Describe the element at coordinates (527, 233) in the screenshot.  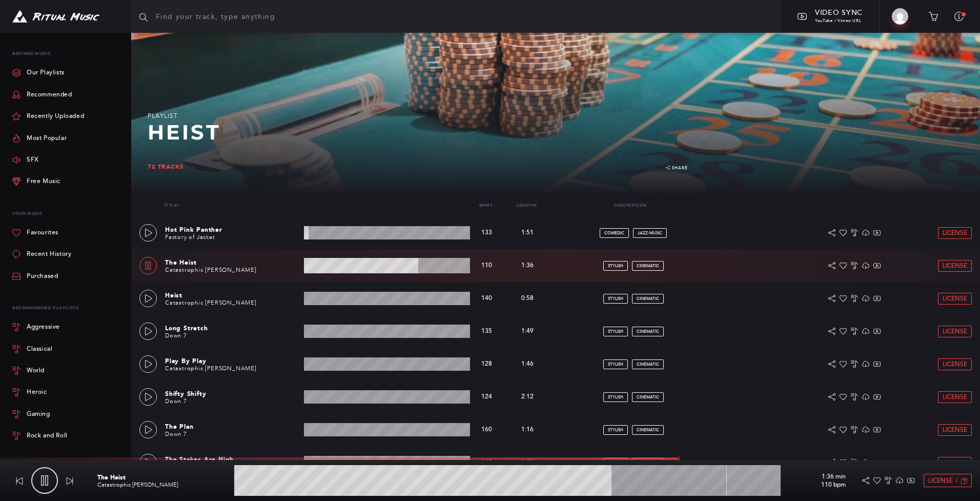
I see `p: 1:51` at that location.